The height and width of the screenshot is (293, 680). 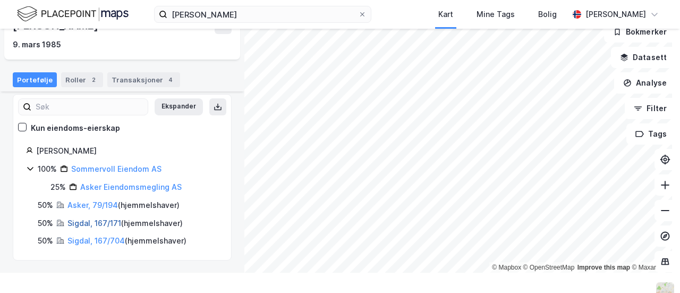 I want to click on img: logo.f888ab2527a4732fd821a326f86c7f29.svg, so click(x=73, y=14).